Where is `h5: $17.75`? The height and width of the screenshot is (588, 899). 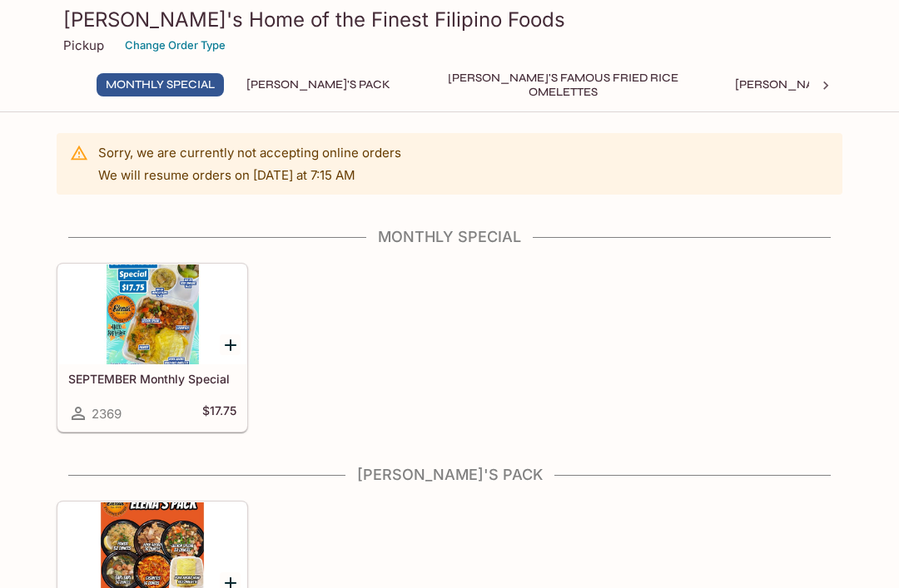 h5: $17.75 is located at coordinates (219, 414).